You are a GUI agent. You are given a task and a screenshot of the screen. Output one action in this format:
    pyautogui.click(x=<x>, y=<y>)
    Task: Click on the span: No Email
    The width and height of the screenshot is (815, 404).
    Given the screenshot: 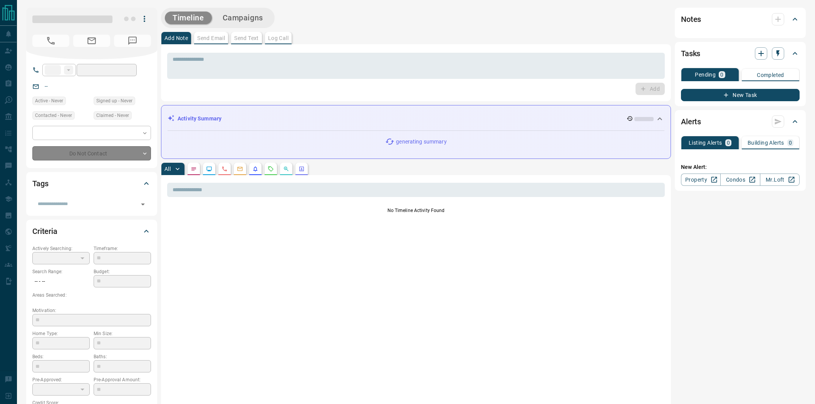 What is the action you would take?
    pyautogui.click(x=92, y=41)
    